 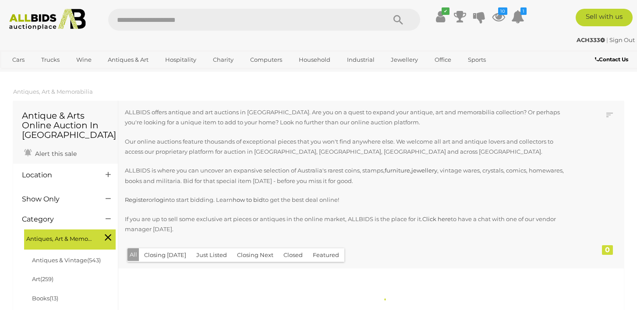 What do you see at coordinates (137, 200) in the screenshot?
I see `a: Register` at bounding box center [137, 200].